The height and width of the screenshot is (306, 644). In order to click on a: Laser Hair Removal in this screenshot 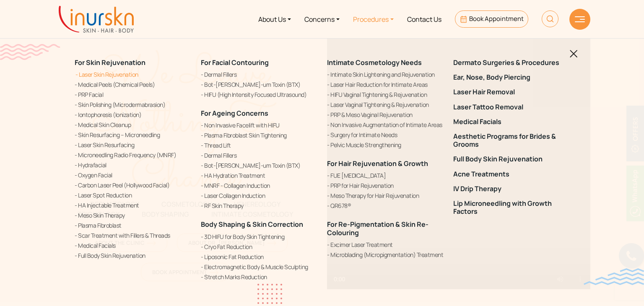, I will do `click(511, 92)`.